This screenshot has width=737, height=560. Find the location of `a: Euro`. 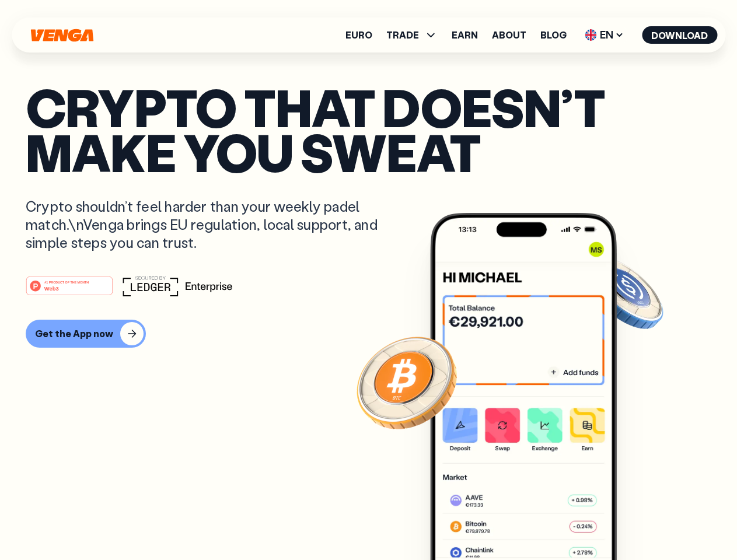

a: Euro is located at coordinates (359, 35).